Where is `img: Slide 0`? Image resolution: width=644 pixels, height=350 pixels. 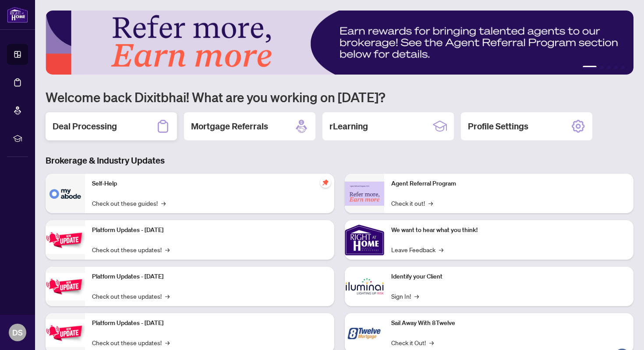
img: Slide 0 is located at coordinates (339, 43).